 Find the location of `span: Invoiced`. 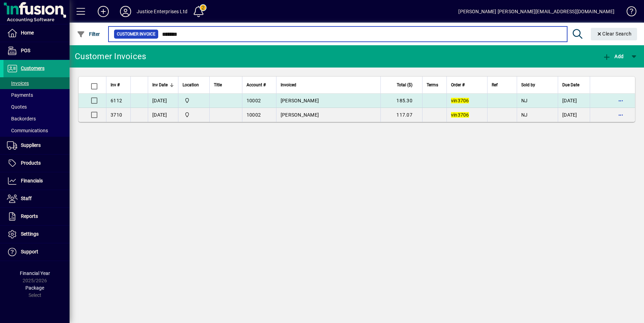

span: Invoiced is located at coordinates (288, 85).